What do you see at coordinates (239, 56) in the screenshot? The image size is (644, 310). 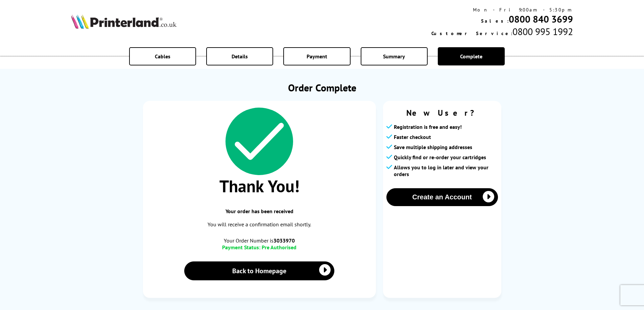 I see `span: Details` at bounding box center [239, 56].